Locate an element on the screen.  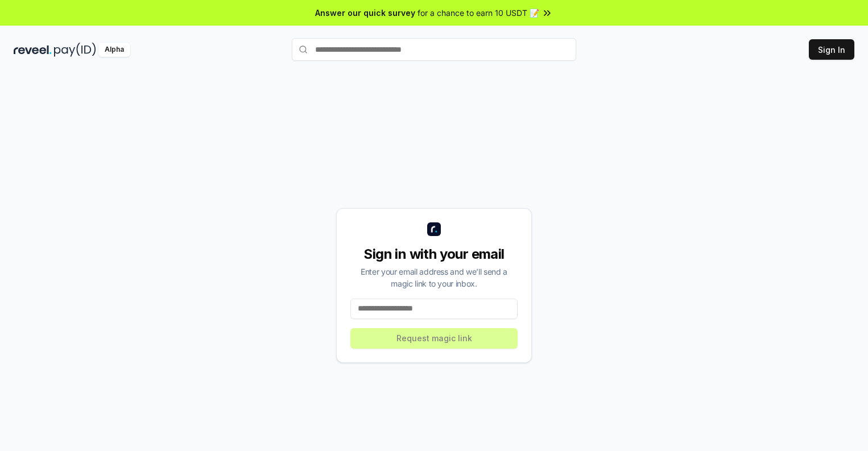
div: Alpha is located at coordinates (114, 50).